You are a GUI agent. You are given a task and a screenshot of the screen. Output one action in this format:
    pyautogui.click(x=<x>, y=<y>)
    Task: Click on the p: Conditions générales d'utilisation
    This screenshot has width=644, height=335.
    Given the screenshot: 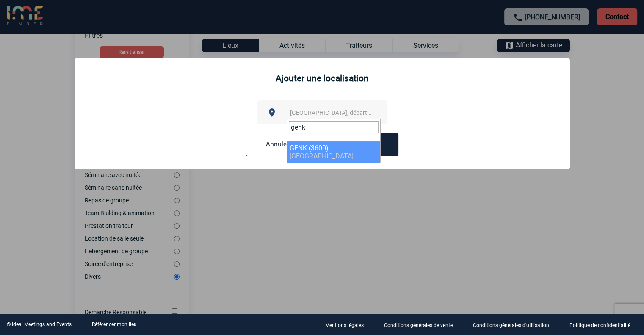 What is the action you would take?
    pyautogui.click(x=511, y=325)
    